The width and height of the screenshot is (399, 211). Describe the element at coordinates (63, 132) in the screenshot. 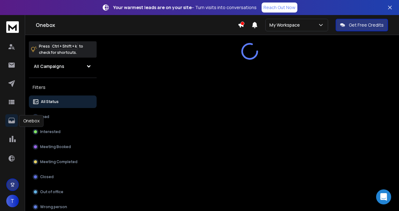

I see `button: Interested` at that location.